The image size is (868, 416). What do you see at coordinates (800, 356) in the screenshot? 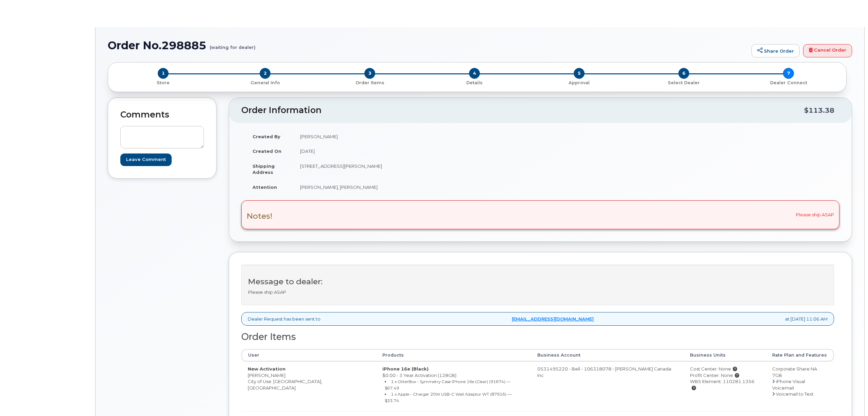
I see `th: Rate Plan and Features` at bounding box center [800, 356].